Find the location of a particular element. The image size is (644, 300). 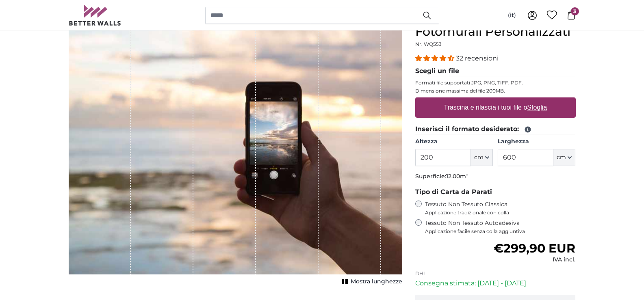

legend: Inserisci il formato desiderato: is located at coordinates (495, 129).